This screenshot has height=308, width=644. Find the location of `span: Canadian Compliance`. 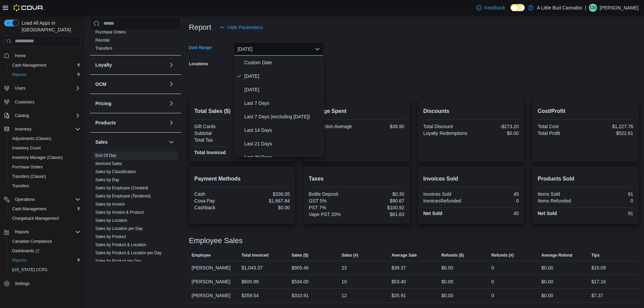

span: Canadian Compliance is located at coordinates (32, 242).